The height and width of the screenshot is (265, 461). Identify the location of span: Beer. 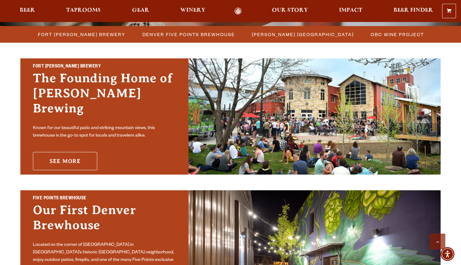
(27, 10).